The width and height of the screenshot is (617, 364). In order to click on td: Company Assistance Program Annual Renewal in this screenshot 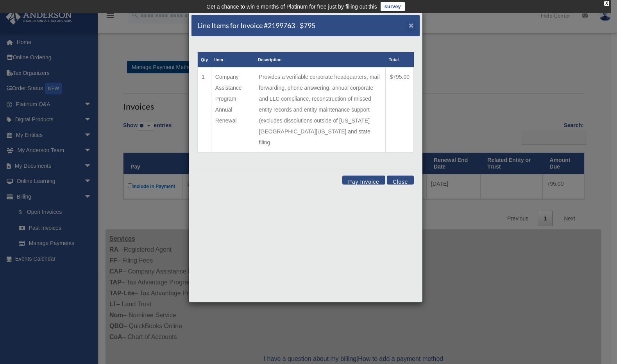, I will do `click(233, 110)`.